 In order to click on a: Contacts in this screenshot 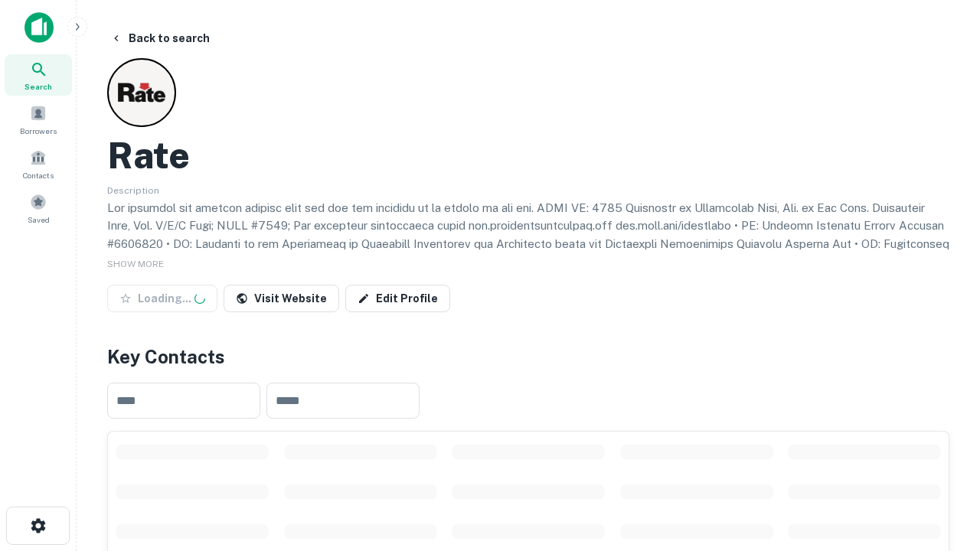, I will do `click(38, 164)`.